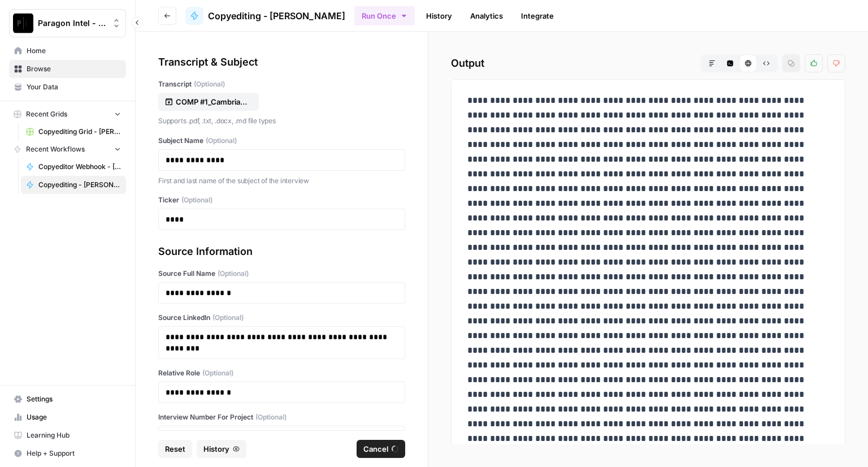 This screenshot has width=868, height=467. Describe the element at coordinates (73, 399) in the screenshot. I see `span: Settings` at that location.